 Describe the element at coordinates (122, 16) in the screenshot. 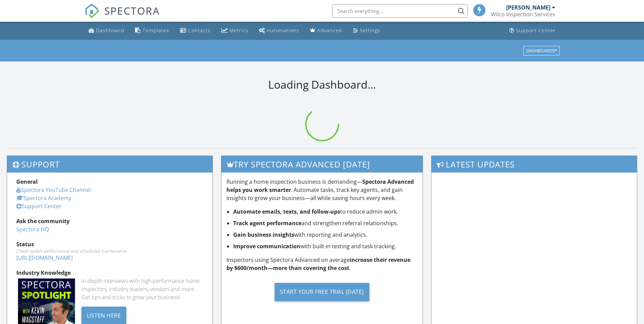

I see `a: SPECTORA` at that location.